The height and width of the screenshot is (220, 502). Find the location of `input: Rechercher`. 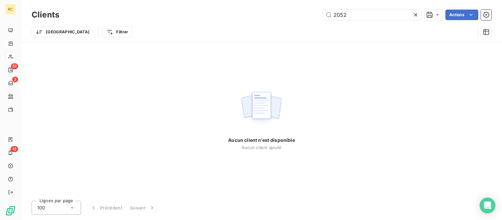

input: Rechercher is located at coordinates (372, 15).